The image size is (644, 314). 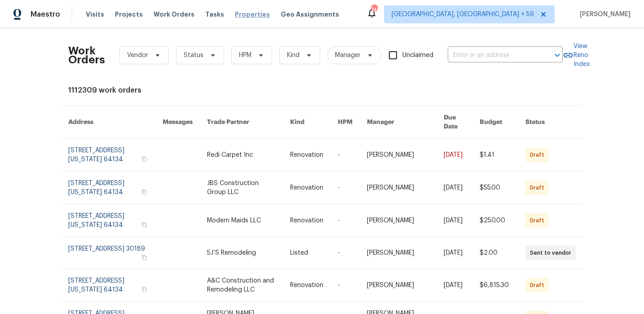 What do you see at coordinates (495, 122) in the screenshot?
I see `th: Budget` at bounding box center [495, 122].